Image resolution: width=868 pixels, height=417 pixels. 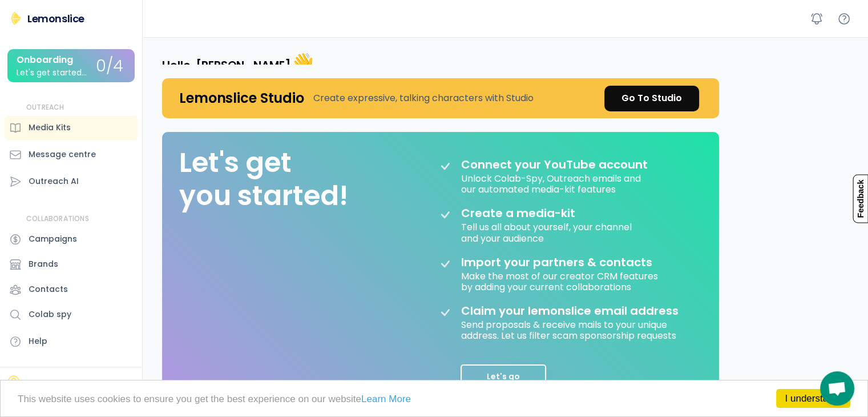 I want to click on div: Brands, so click(x=43, y=264).